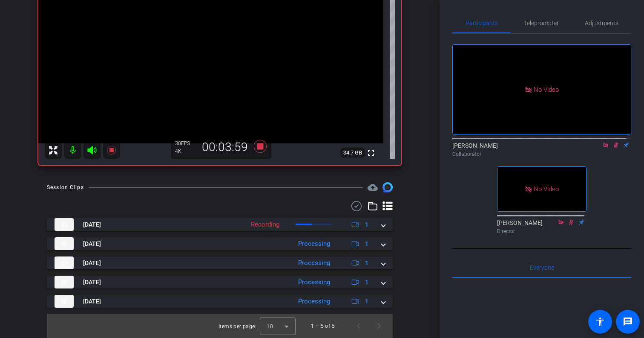 This screenshot has height=338, width=644. Describe the element at coordinates (371, 153) in the screenshot. I see `mat-icon: fullscreen` at that location.